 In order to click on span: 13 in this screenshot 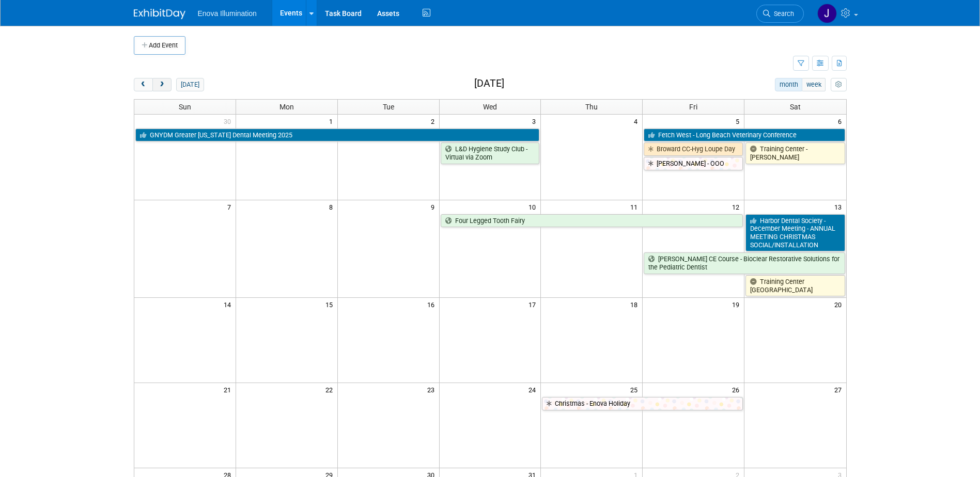, I will do `click(840, 206)`.